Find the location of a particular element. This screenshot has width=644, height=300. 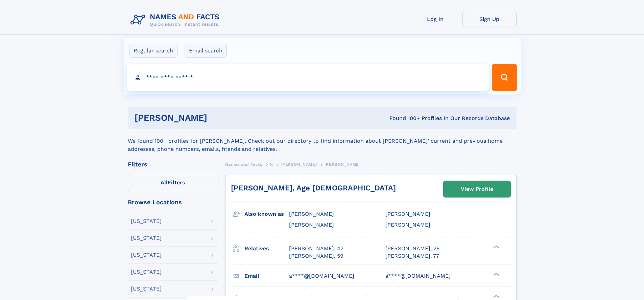

div: View Profile is located at coordinates (477, 189).